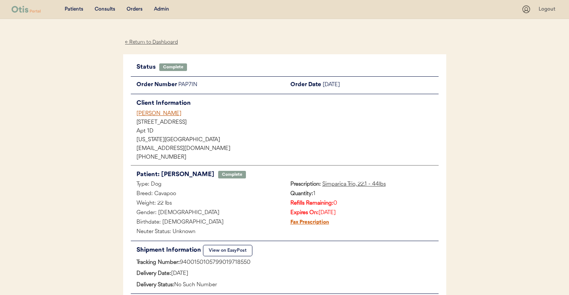  Describe the element at coordinates (287, 103) in the screenshot. I see `div: Client Information` at that location.